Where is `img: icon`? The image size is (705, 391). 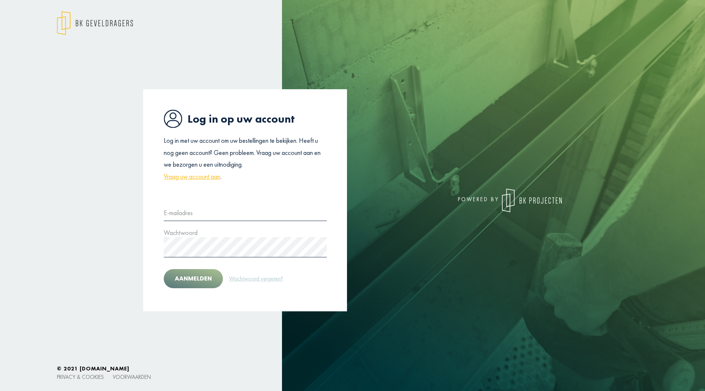
img: icon is located at coordinates (173, 119).